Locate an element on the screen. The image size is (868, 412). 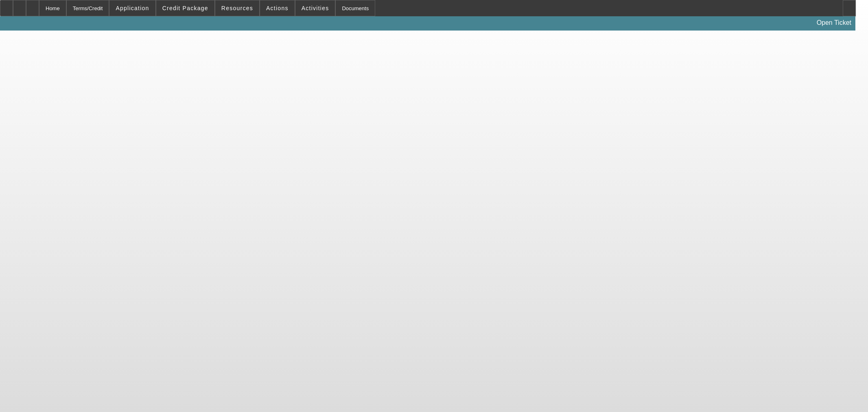
span: Credit Package is located at coordinates (185, 9).